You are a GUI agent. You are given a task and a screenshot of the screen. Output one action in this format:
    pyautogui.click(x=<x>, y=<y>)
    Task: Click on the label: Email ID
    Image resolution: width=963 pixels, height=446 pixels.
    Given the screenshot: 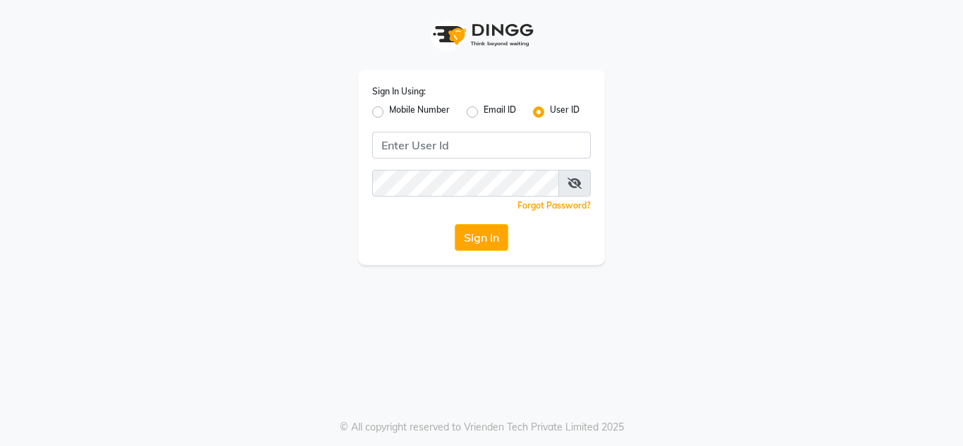 What is the action you would take?
    pyautogui.click(x=500, y=112)
    